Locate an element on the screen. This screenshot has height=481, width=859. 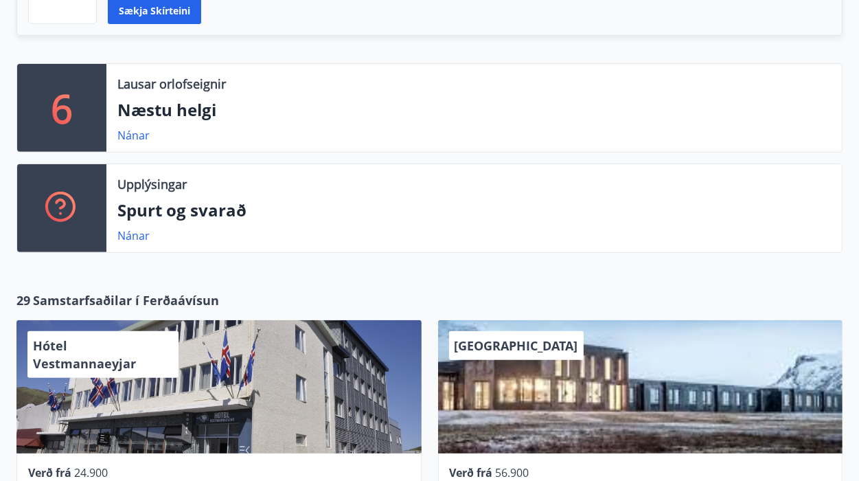
p: 6 is located at coordinates (62, 108).